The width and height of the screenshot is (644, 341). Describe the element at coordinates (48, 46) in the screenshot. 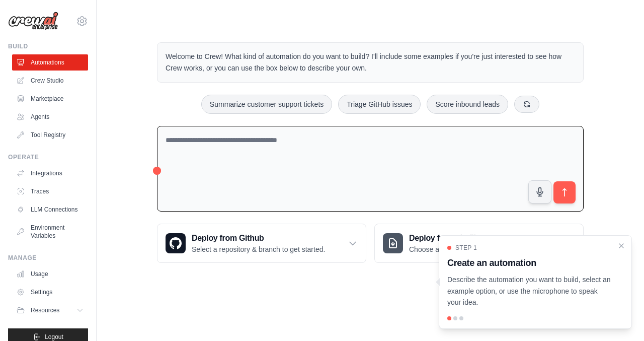

I see `div: Build` at that location.